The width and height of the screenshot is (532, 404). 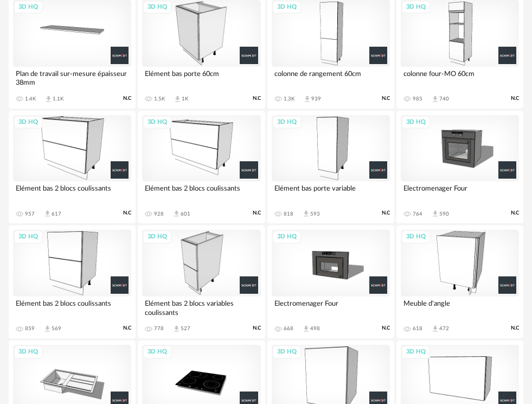 I want to click on div: 569, so click(x=56, y=329).